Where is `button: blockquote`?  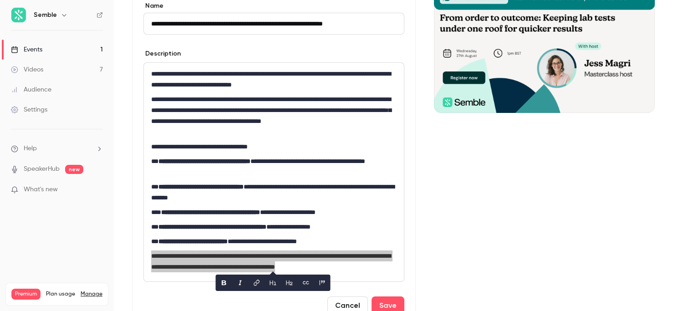
button: blockquote is located at coordinates (323, 283).